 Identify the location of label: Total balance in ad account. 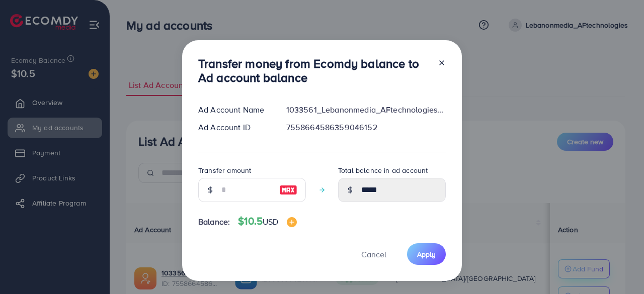
(383, 170).